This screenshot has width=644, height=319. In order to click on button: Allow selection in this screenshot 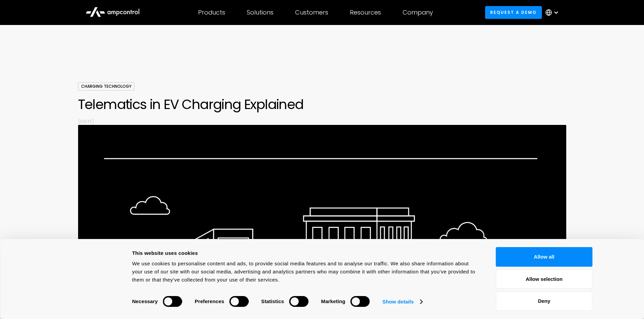, I will do `click(544, 280)`.